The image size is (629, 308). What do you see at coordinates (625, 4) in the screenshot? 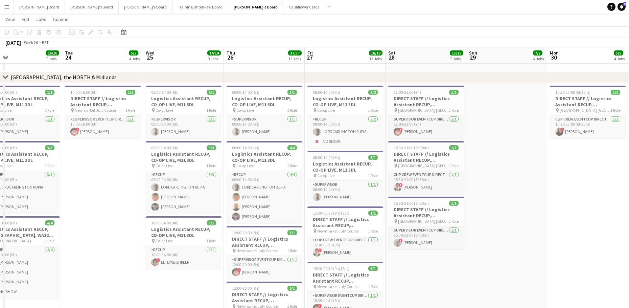
I see `span: 5` at bounding box center [625, 4].